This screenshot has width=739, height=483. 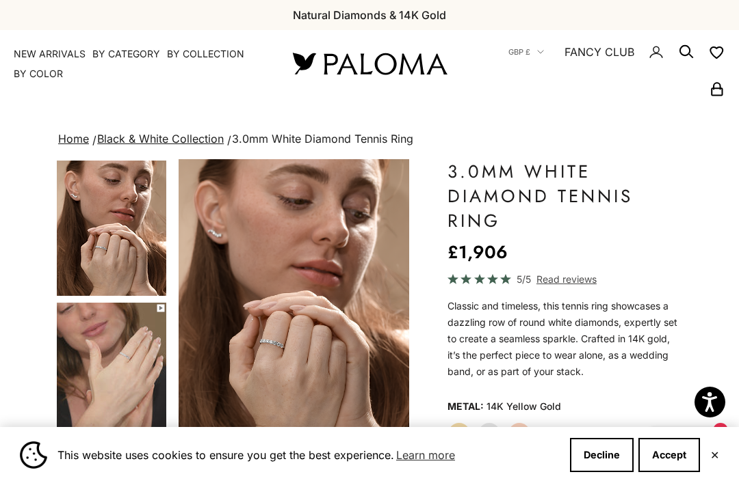 I want to click on a: Black & White Collection, so click(x=160, y=139).